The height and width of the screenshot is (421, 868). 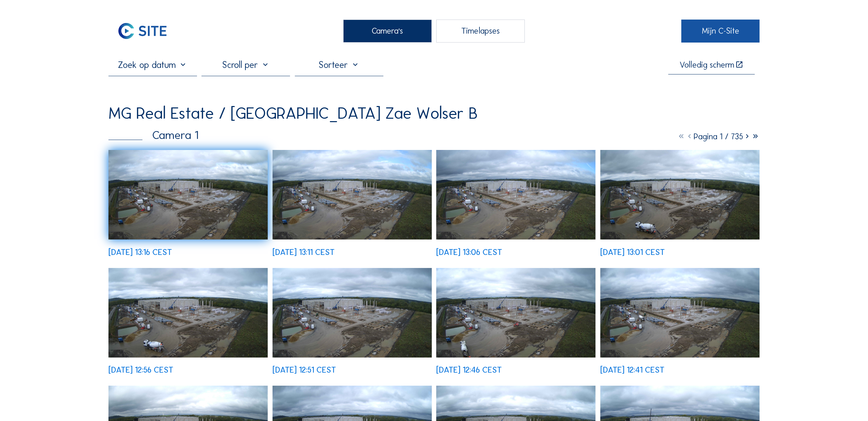 I want to click on img: image_53438597, so click(x=188, y=313).